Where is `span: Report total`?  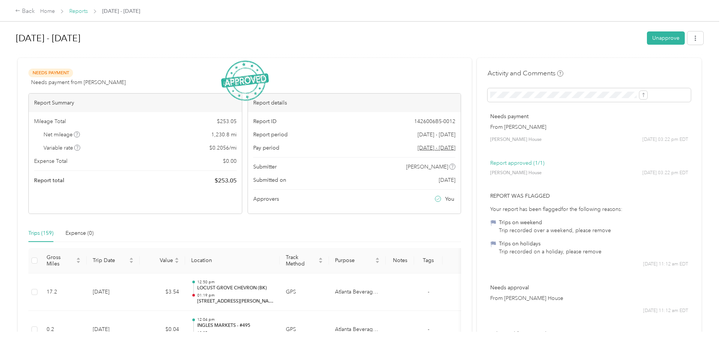
span: Report total is located at coordinates (49, 180).